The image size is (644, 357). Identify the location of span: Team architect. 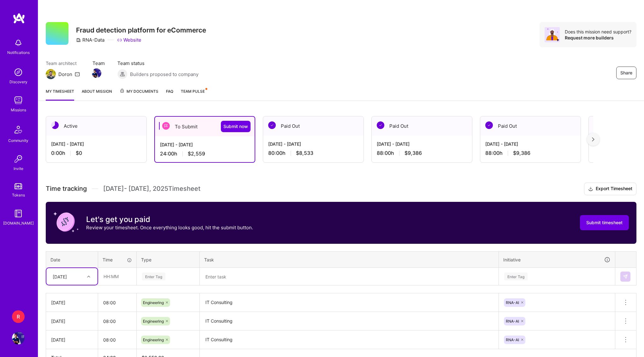
(63, 63).